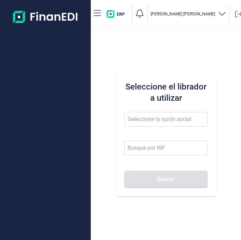 The height and width of the screenshot is (240, 241). Describe the element at coordinates (166, 179) in the screenshot. I see `button: Buscar` at that location.